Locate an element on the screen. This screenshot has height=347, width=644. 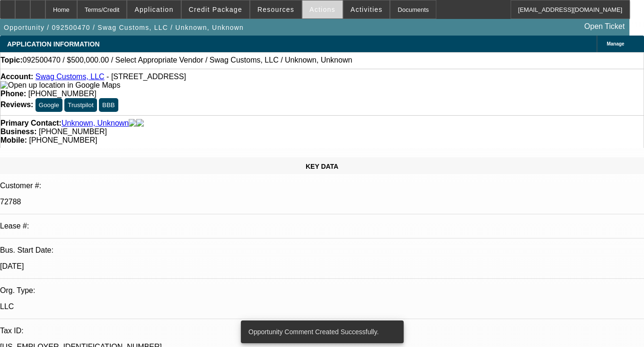
a: Open Ticket is located at coordinates (605, 26).